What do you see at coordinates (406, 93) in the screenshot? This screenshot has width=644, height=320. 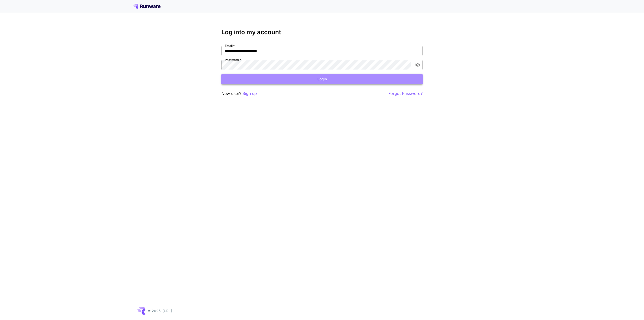 I see `p: Forgot Password?` at bounding box center [406, 93].